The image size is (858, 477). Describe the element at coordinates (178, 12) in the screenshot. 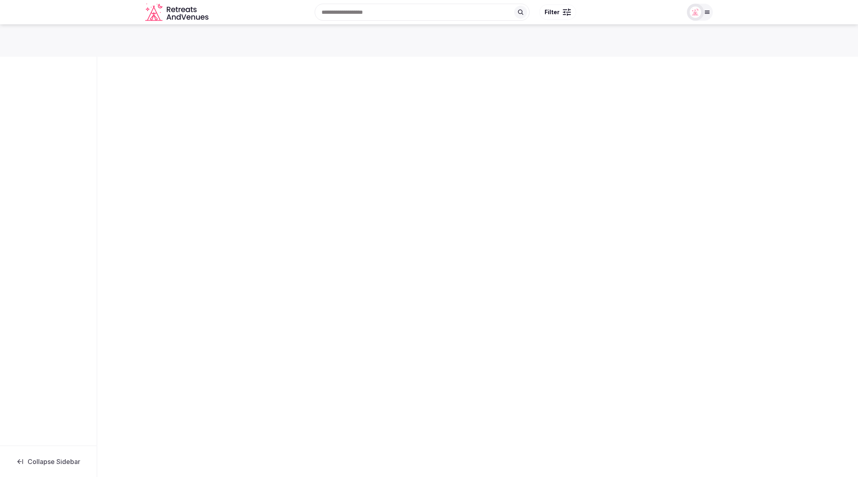

I see `svg: Retreats and Venues company logo` at that location.